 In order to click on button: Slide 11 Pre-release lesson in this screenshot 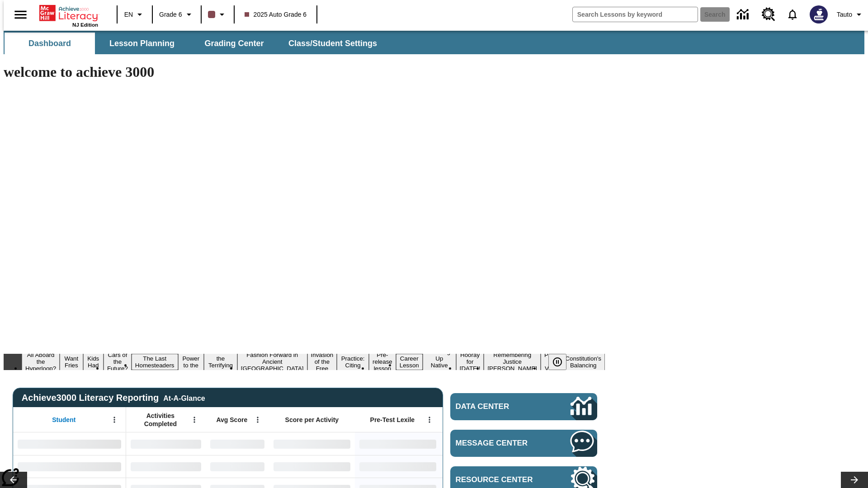, I will do `click(382, 361)`.